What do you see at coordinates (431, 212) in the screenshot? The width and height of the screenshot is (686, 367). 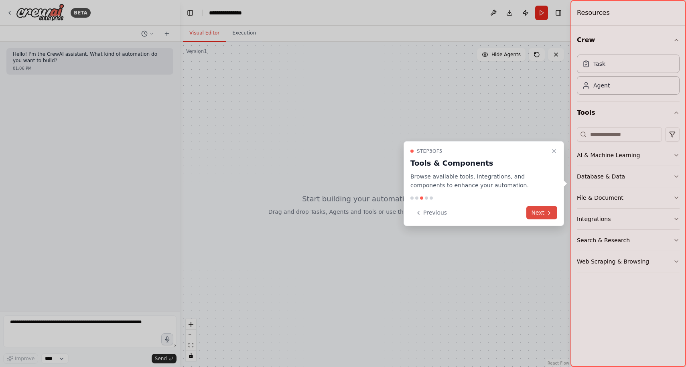 I see `button: Previous` at bounding box center [431, 212].